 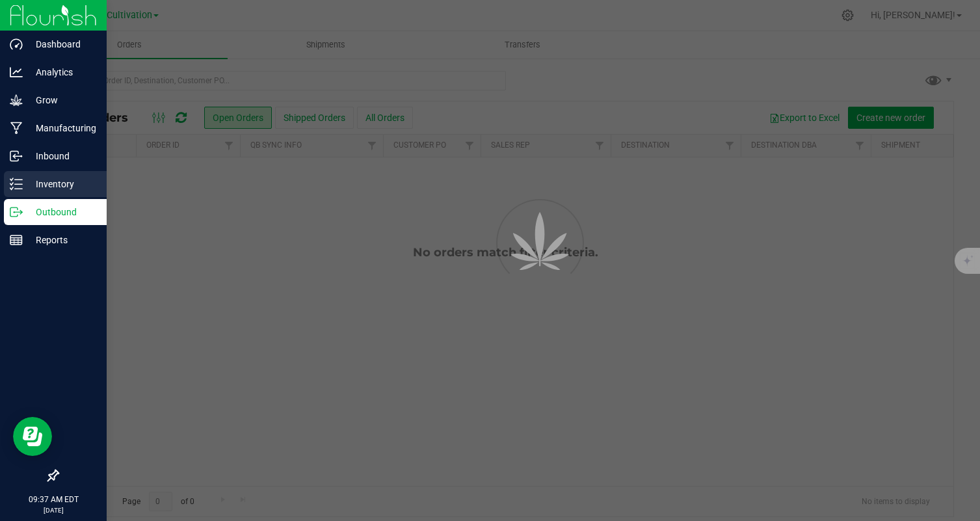 What do you see at coordinates (62, 128) in the screenshot?
I see `p: Manufacturing` at bounding box center [62, 128].